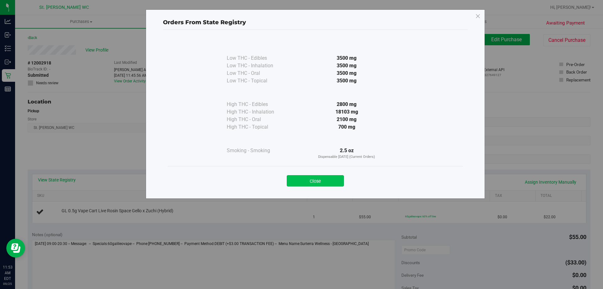 The width and height of the screenshot is (603, 289). What do you see at coordinates (347, 153) in the screenshot?
I see `div: 2.5 oz` at bounding box center [347, 153].